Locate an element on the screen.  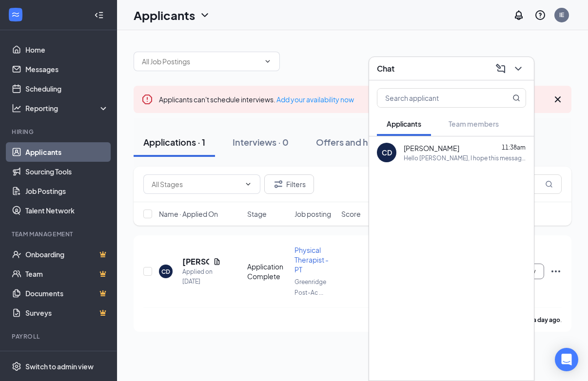
a: SurveysCrown is located at coordinates (67, 313).